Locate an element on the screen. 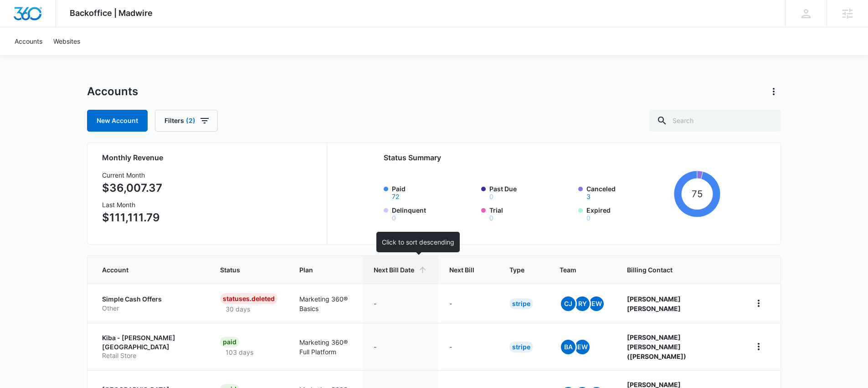  div: Paid is located at coordinates (230, 342).